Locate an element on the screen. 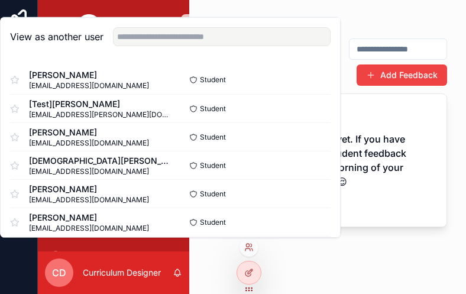  span: Demo is located at coordinates (79, 256).